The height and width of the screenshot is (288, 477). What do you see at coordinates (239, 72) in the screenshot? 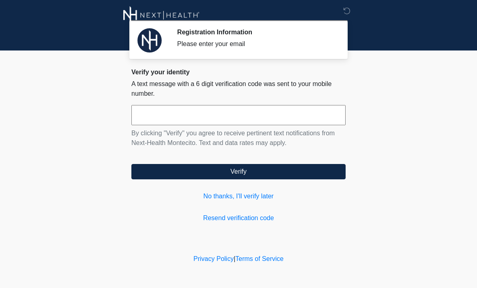
I see `h2: Verify your identity` at bounding box center [239, 72].